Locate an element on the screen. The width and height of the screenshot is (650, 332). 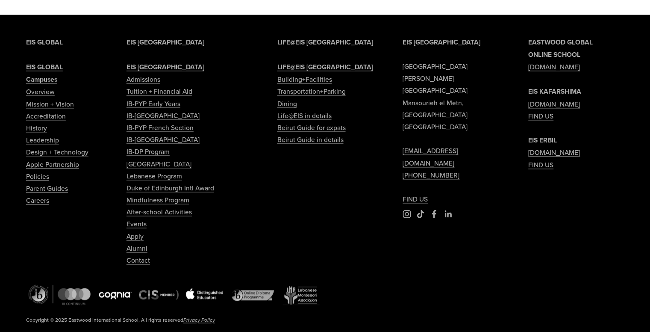
a: Leadership is located at coordinates (42, 140).